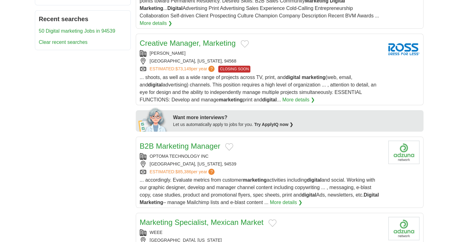  I want to click on span: ... accordingly. Evaluate metrics from customer activities including and social. Working with our..., so click(259, 191).